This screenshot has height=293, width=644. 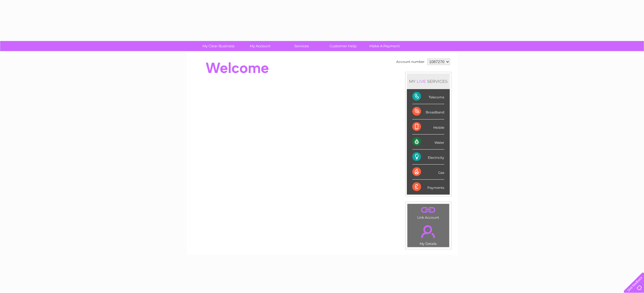 What do you see at coordinates (260, 46) in the screenshot?
I see `a: My Account` at bounding box center [260, 46].